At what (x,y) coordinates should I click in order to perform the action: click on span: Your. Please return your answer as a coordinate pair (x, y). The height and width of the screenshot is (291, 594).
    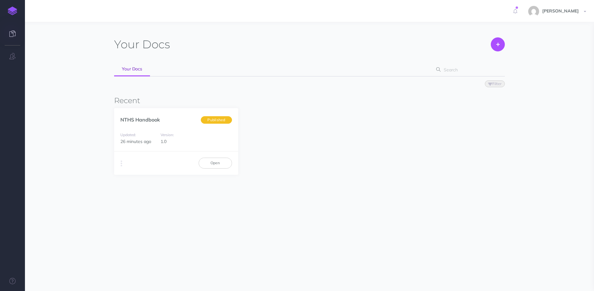
    Looking at the image, I should click on (127, 44).